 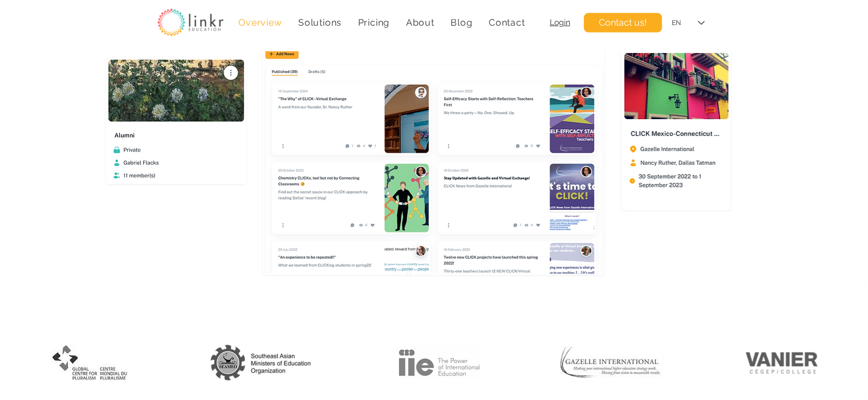 I want to click on span: Login, so click(x=560, y=22).